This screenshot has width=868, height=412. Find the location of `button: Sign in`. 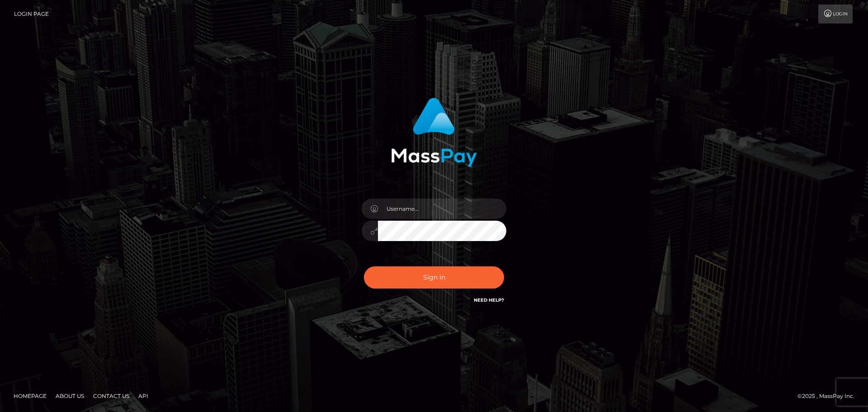

button: Sign in is located at coordinates (434, 277).